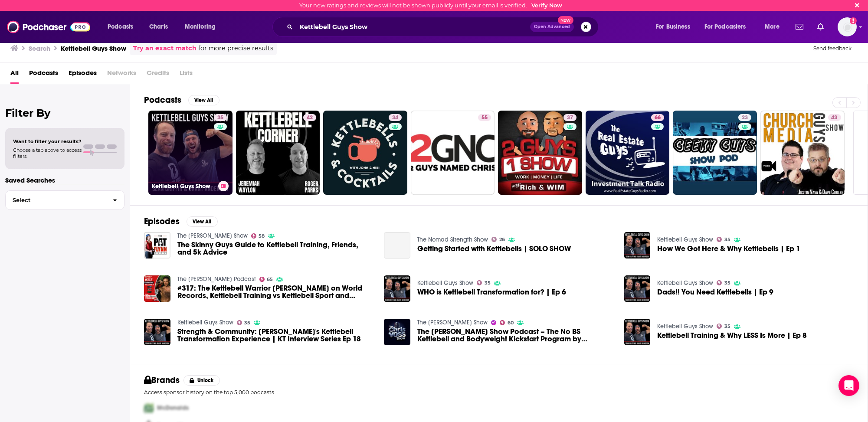  Describe the element at coordinates (725, 27) in the screenshot. I see `span: For Podcasters` at that location.